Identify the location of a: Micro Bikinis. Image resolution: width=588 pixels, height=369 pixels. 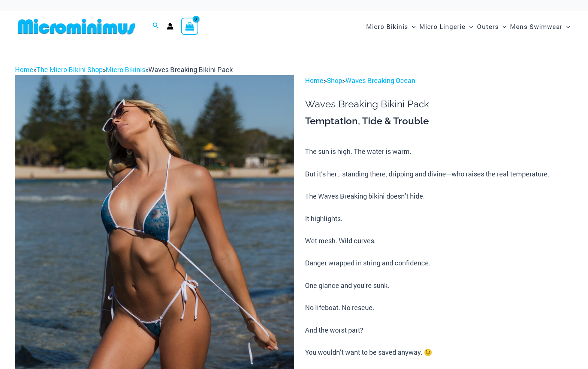
(126, 69).